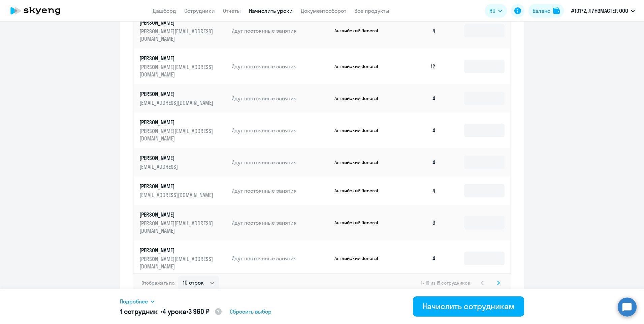 This screenshot has width=644, height=324. What do you see at coordinates (603, 11) in the screenshot?
I see `button: #10172, ЛИНЗМАСТЕР, ООО` at bounding box center [603, 11].